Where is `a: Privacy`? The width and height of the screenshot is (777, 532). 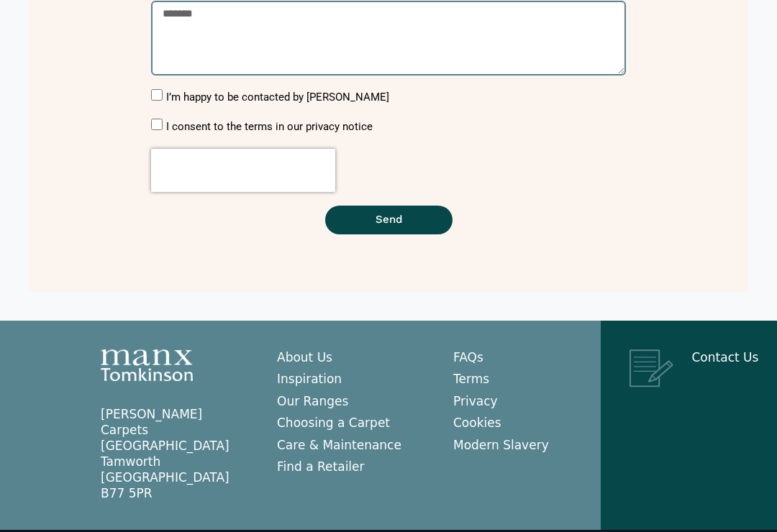 a: Privacy is located at coordinates (476, 401).